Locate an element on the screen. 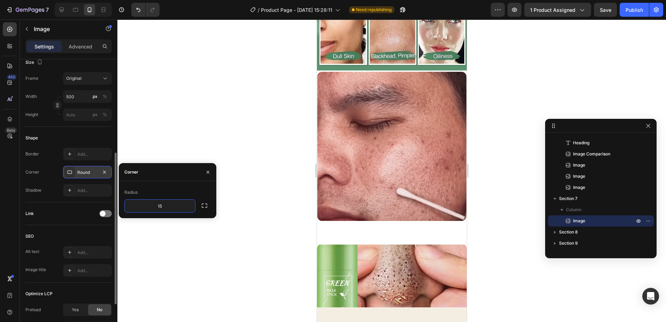 This screenshot has width=666, height=322. p: 7 is located at coordinates (47, 10).